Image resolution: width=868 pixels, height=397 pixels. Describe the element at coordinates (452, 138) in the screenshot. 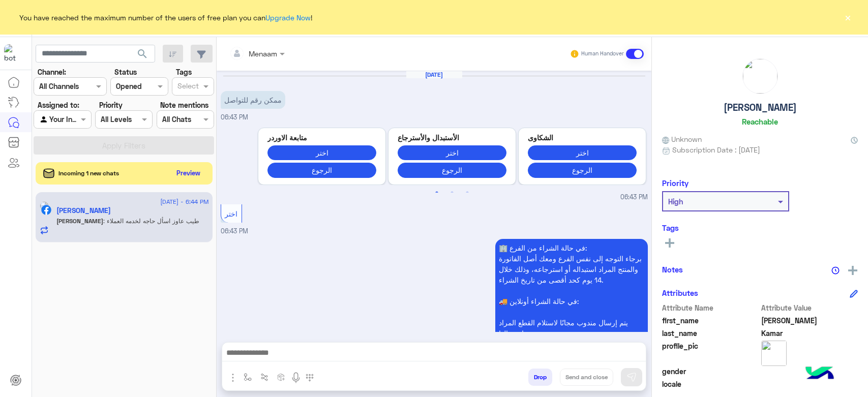

I see `p: الأستبدال والأسترجاع` at that location.